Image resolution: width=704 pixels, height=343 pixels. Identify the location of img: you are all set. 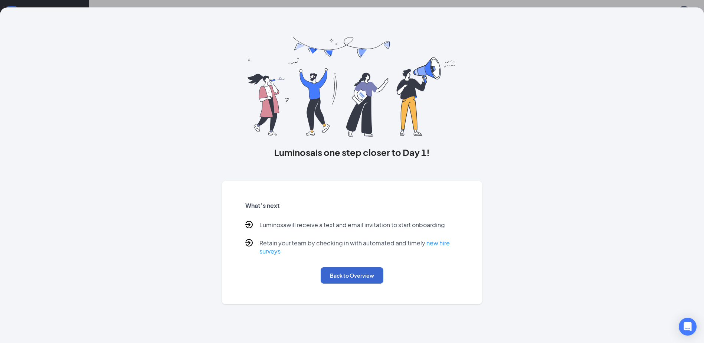
(352, 87).